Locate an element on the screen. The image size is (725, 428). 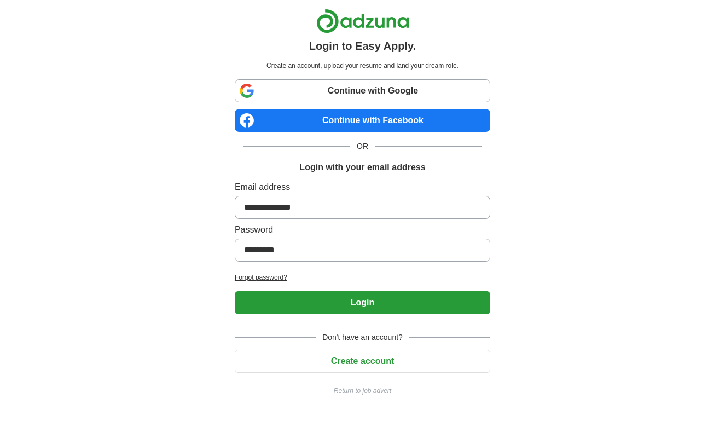
a: Continue with Google is located at coordinates (362, 91).